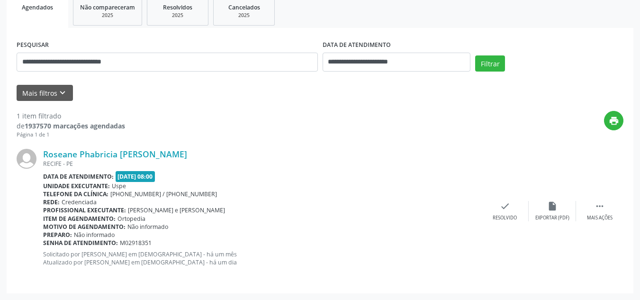  I want to click on label: PESQUISAR, so click(33, 45).